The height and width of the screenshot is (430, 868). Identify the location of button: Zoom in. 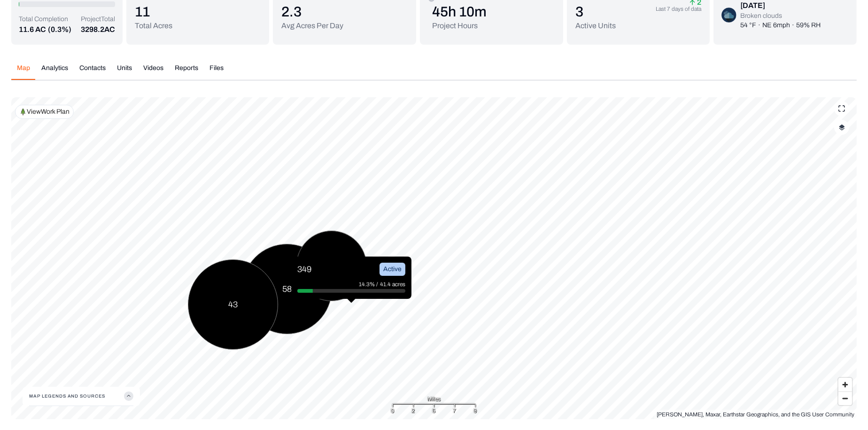
(845, 385).